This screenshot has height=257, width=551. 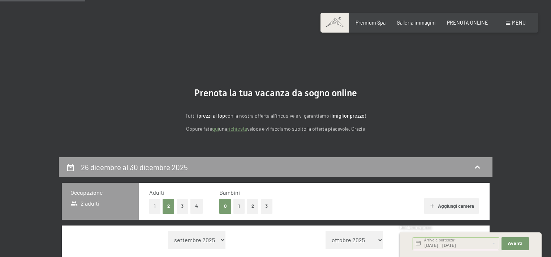 What do you see at coordinates (468, 22) in the screenshot?
I see `a: PRENOTA ONLINE` at bounding box center [468, 22].